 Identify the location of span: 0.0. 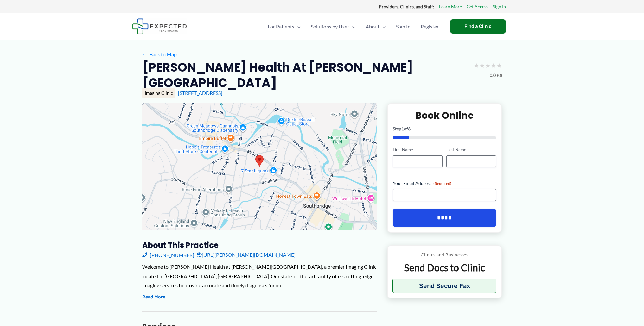
(493, 76).